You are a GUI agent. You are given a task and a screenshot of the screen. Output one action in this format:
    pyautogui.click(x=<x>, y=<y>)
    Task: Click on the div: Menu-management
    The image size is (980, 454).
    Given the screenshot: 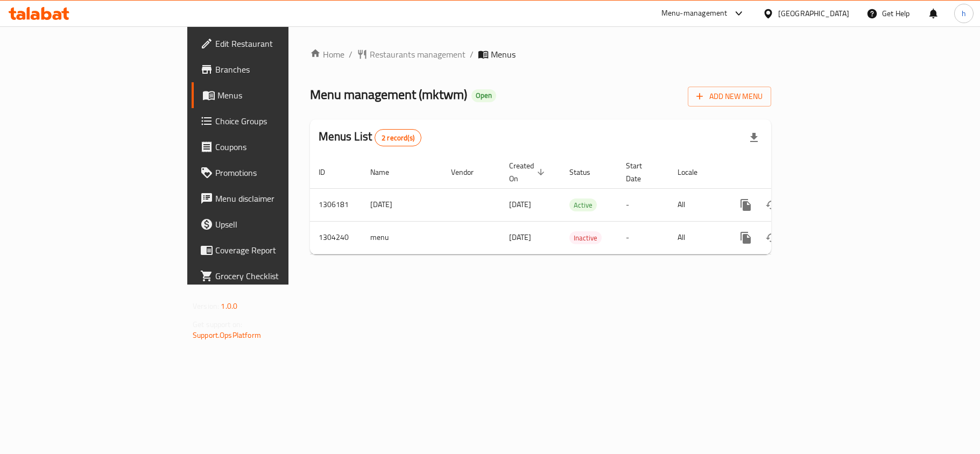 What is the action you would take?
    pyautogui.click(x=694, y=13)
    